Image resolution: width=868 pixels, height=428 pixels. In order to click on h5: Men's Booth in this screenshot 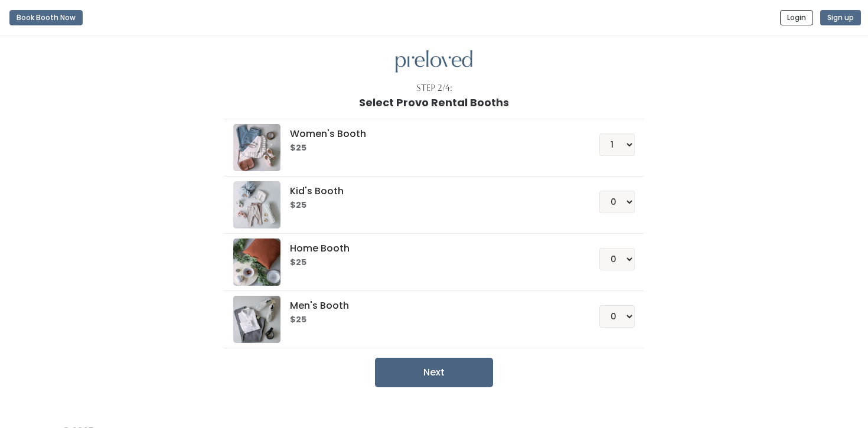, I will do `click(430, 306)`.